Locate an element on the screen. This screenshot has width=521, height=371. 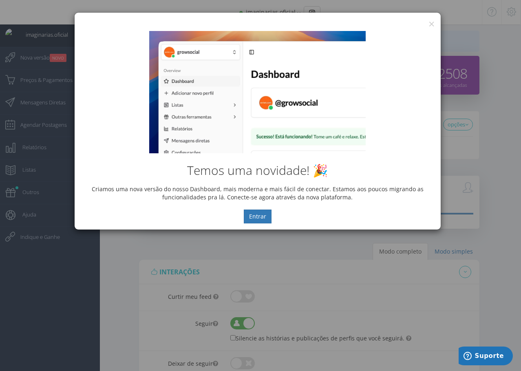
h2: Temos uma novidade! 🎉 is located at coordinates (258, 170).